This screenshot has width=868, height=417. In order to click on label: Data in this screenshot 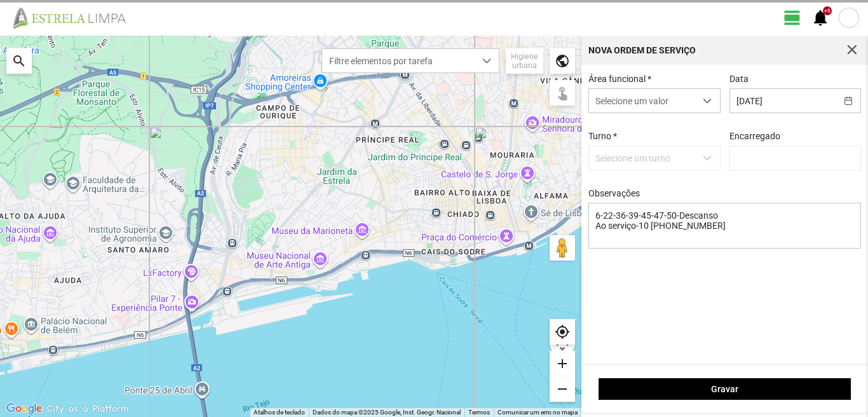, I will do `click(739, 79)`.